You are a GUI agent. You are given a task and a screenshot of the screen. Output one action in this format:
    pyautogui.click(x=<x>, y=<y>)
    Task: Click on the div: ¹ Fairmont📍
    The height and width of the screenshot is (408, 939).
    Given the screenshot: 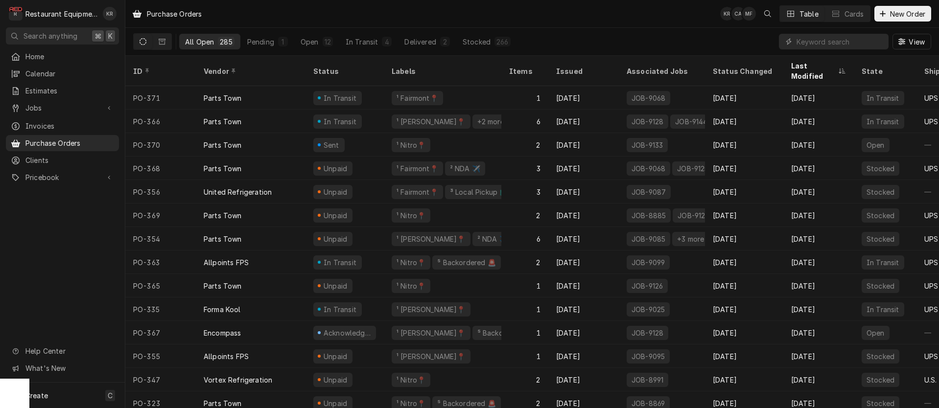 What is the action you would take?
    pyautogui.click(x=417, y=168)
    